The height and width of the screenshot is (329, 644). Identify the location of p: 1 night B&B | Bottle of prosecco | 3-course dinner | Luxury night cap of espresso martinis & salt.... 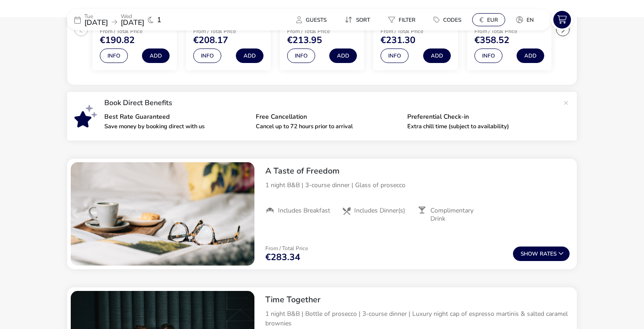
(418, 319).